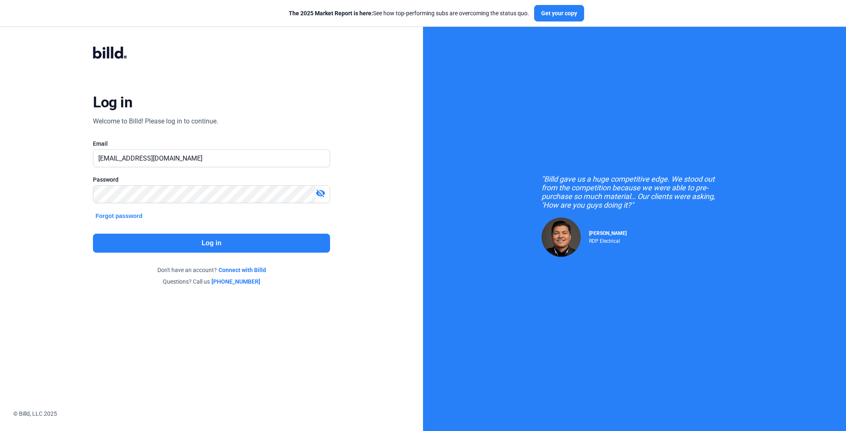 The image size is (846, 431). Describe the element at coordinates (211, 270) in the screenshot. I see `div: Don't have an account?` at that location.